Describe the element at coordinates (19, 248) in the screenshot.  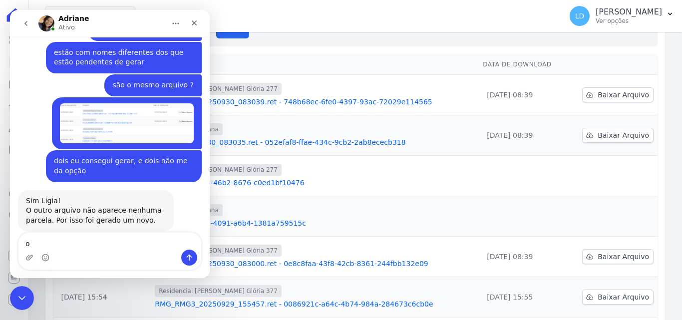
I see `button: Upload do anexo` at that location.